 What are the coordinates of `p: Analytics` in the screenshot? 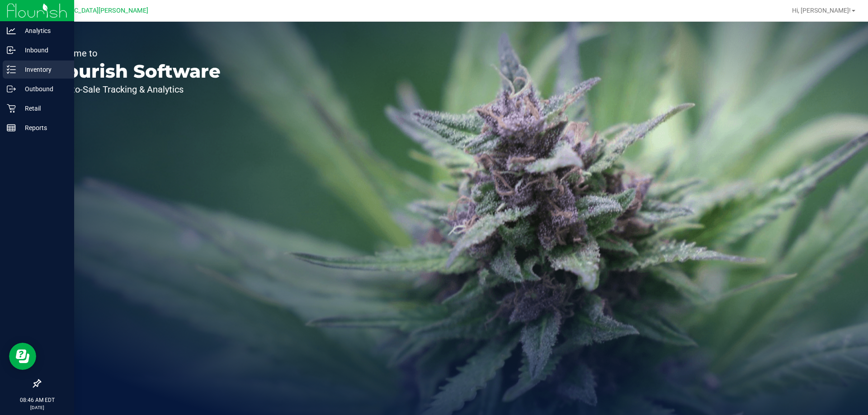 It's located at (43, 31).